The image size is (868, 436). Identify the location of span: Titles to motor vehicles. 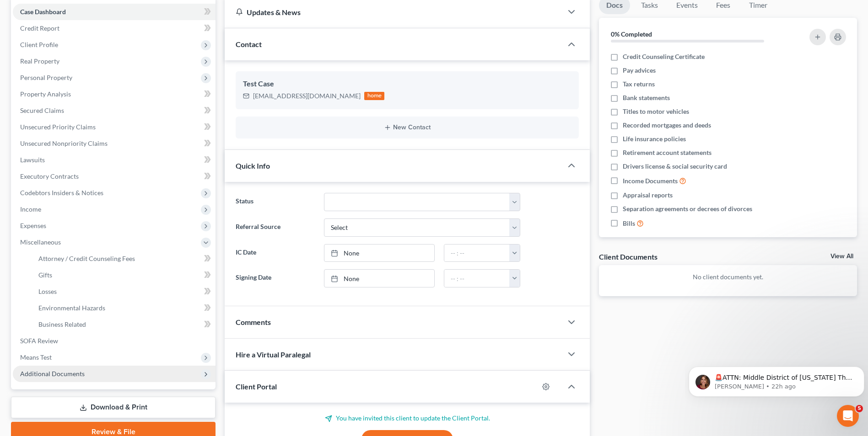
(655, 112).